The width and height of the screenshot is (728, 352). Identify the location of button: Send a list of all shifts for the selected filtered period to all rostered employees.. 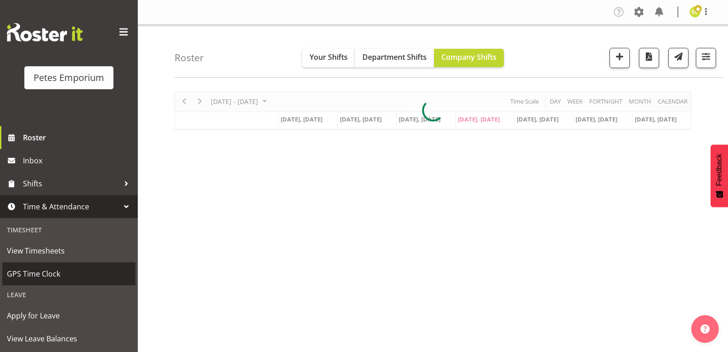
(679, 58).